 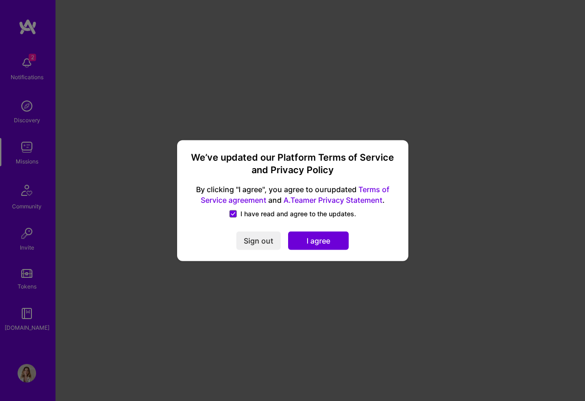 I want to click on button: I agree, so click(x=318, y=240).